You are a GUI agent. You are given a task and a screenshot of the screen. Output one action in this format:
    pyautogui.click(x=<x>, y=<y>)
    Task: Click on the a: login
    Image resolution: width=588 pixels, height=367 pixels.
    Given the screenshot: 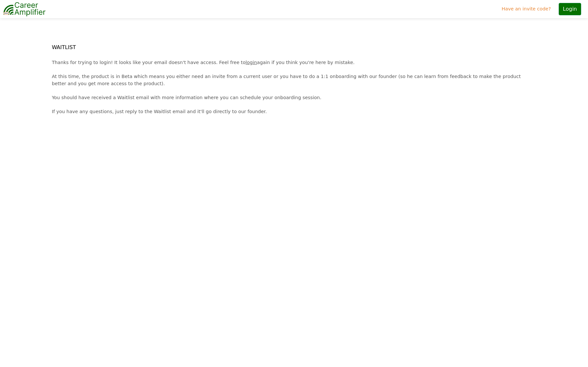 What is the action you would take?
    pyautogui.click(x=251, y=63)
    